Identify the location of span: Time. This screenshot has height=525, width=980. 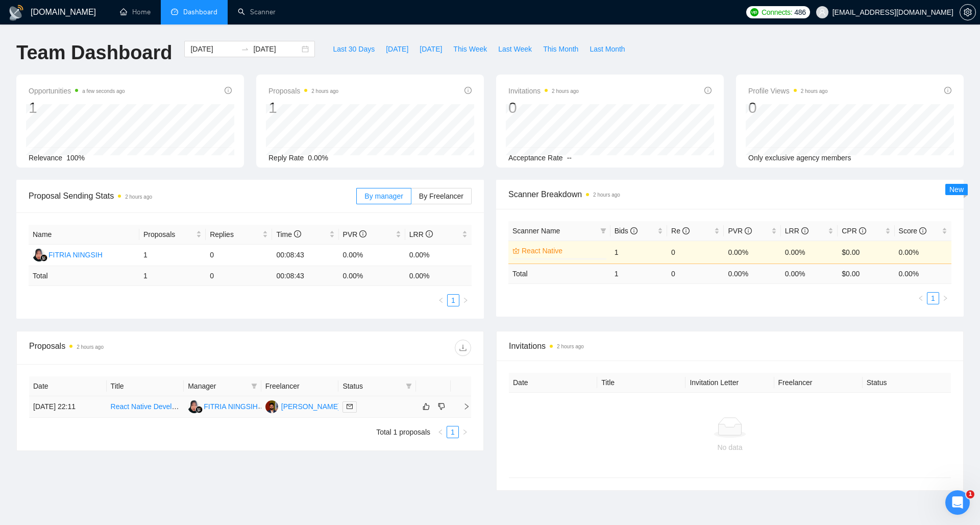
(288, 234).